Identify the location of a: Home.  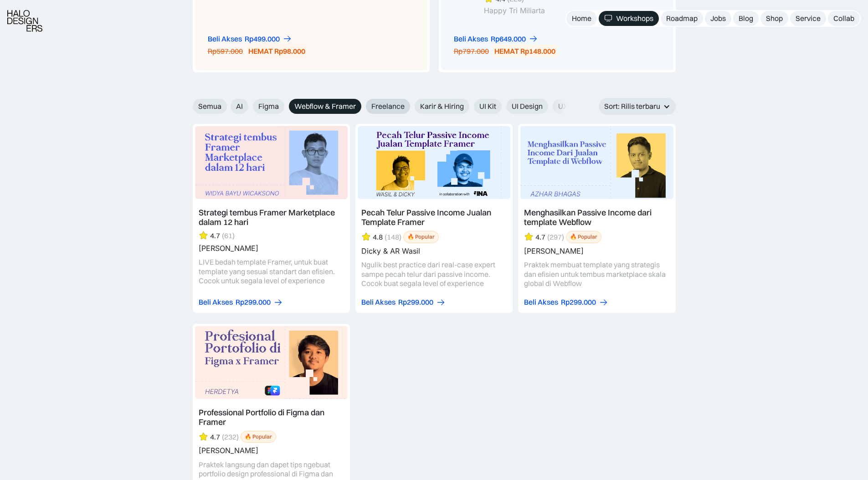
(582, 18).